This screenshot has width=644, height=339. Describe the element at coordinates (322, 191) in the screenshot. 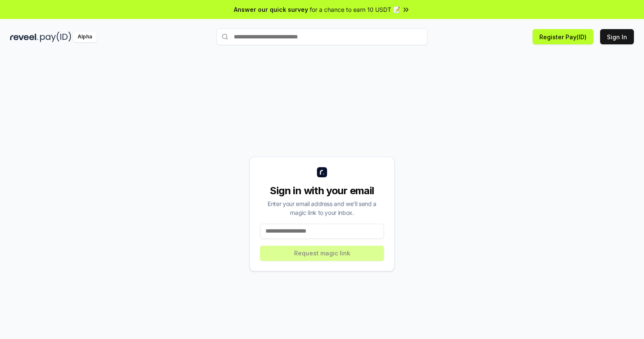

I see `div: Sign in with your email` at that location.